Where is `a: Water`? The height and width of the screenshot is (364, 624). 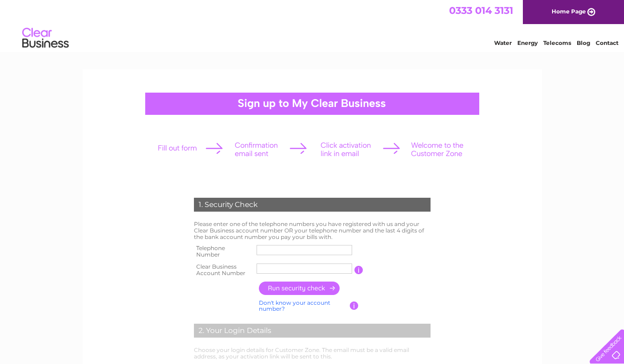
a: Water is located at coordinates (503, 42).